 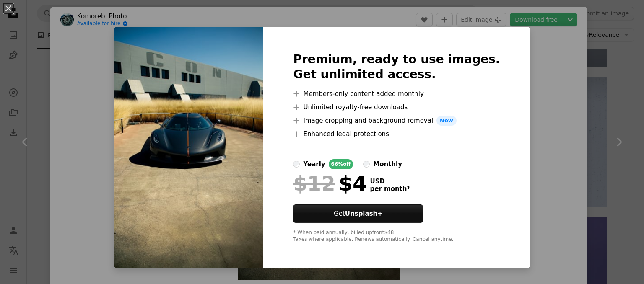 I want to click on div: $4, so click(x=330, y=184).